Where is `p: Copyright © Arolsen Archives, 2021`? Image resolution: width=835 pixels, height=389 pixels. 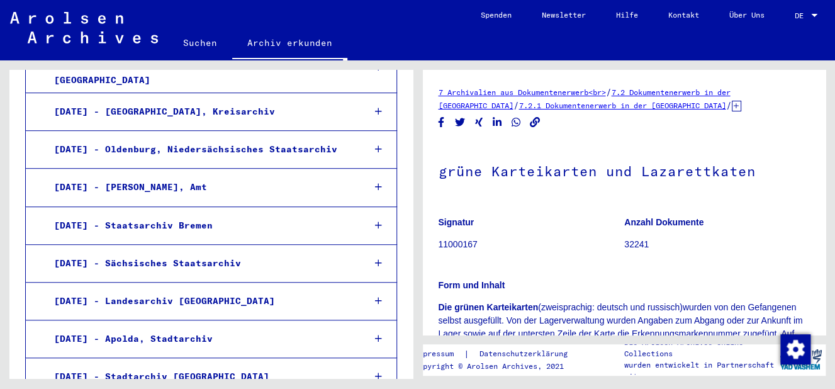
p: Copyright © Arolsen Archives, 2021 is located at coordinates (498, 366).